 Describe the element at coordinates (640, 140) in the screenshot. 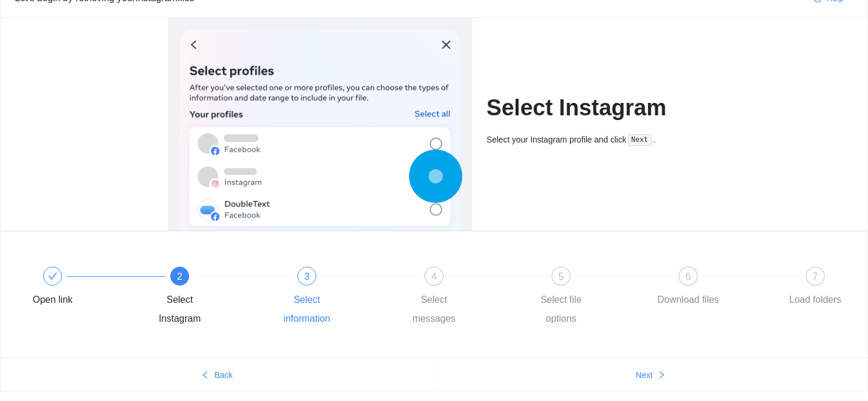

I see `code: Next` at that location.